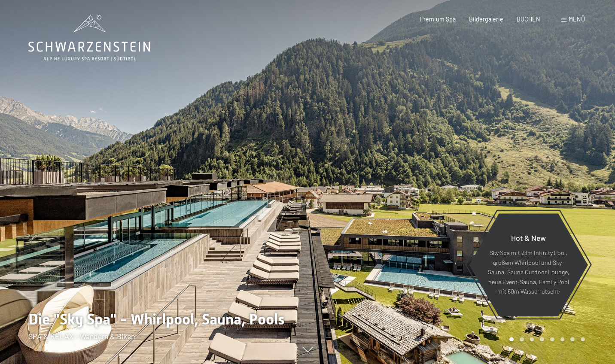 The image size is (615, 364). I want to click on a: BUCHEN, so click(528, 19).